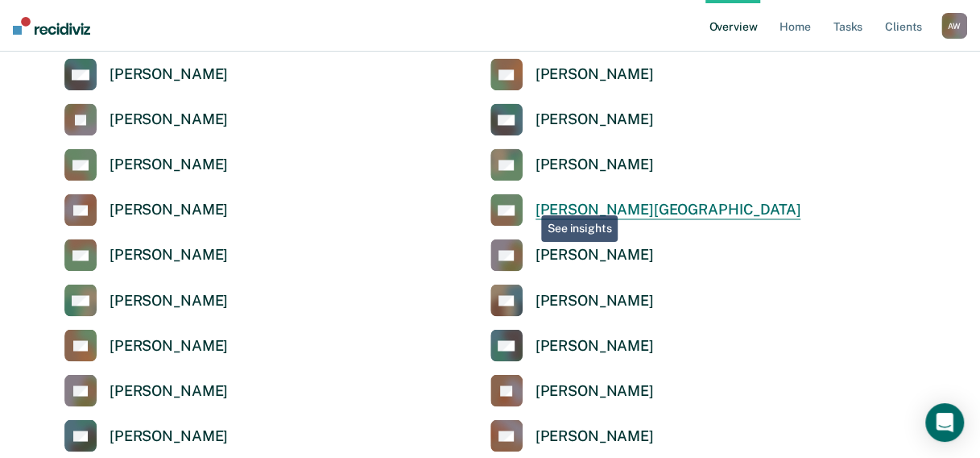 Image resolution: width=980 pixels, height=458 pixels. I want to click on button: AW, so click(955, 25).